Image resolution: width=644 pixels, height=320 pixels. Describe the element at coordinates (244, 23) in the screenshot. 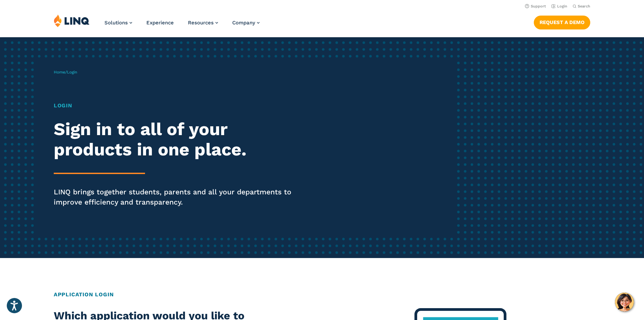

I see `span: Company` at that location.